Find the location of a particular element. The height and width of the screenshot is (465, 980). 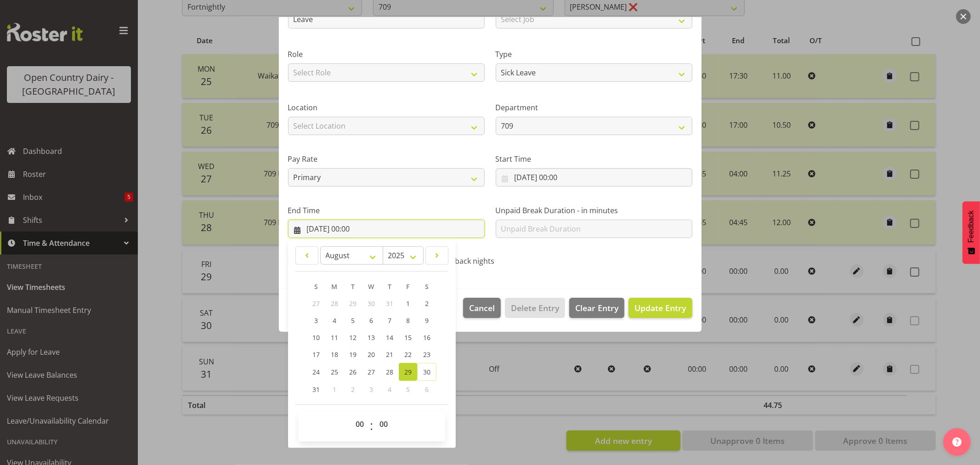

a: 28 is located at coordinates (390, 371).